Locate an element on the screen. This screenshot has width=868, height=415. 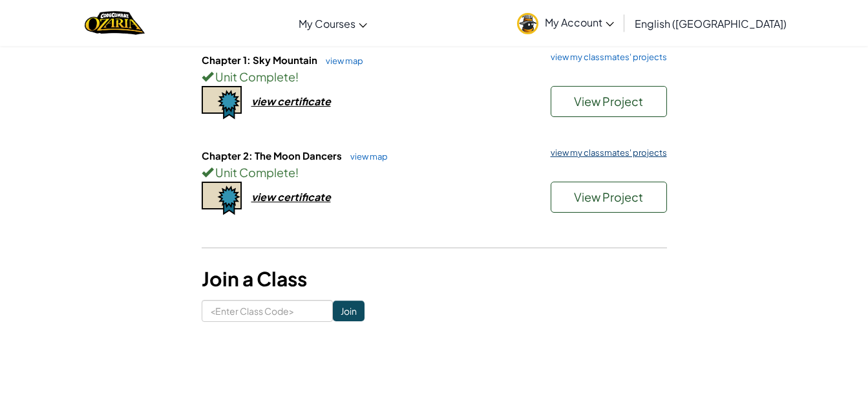
a: Ozaria by CodeCombat logo is located at coordinates (115, 23).